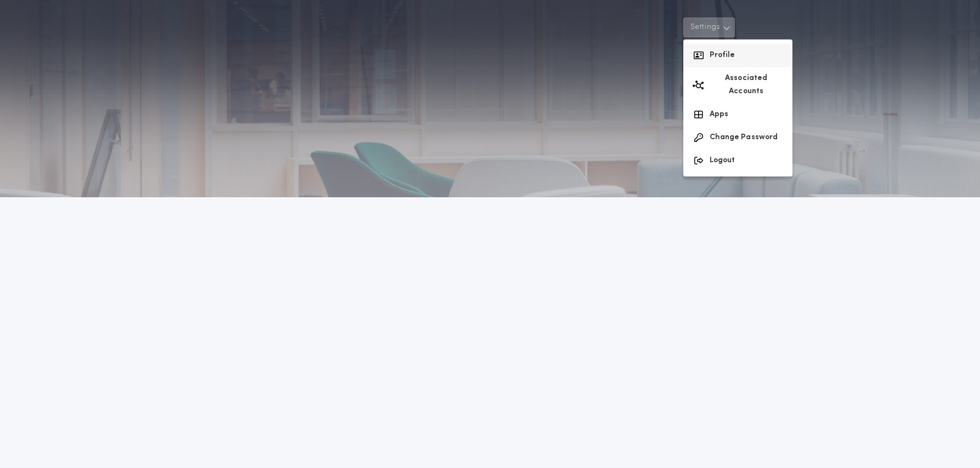 The width and height of the screenshot is (980, 468). What do you see at coordinates (738, 55) in the screenshot?
I see `button: Profile` at bounding box center [738, 55].